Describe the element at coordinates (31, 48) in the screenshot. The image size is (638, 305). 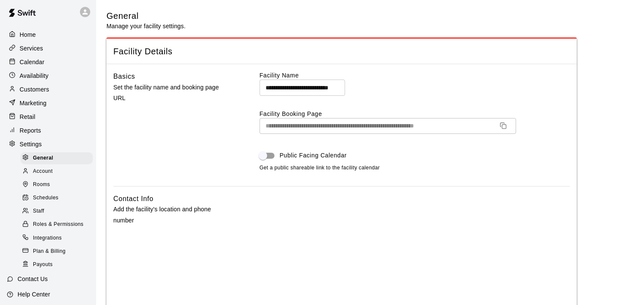
I see `p: Services` at that location.